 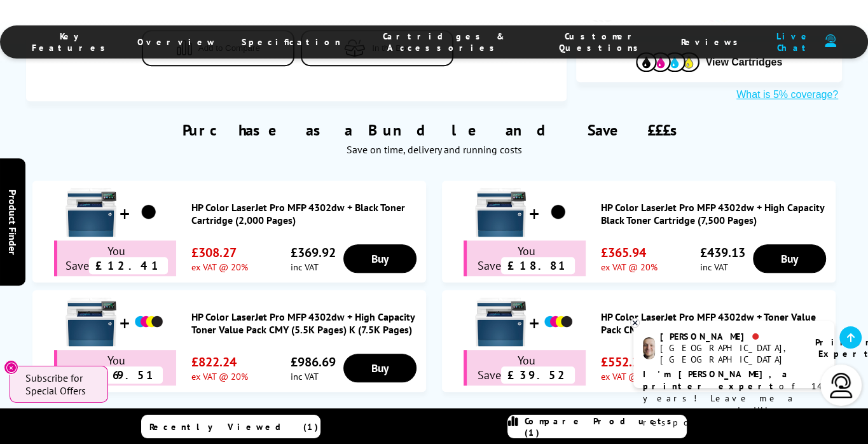 What do you see at coordinates (219, 253) in the screenshot?
I see `span: £308.27` at bounding box center [219, 253].